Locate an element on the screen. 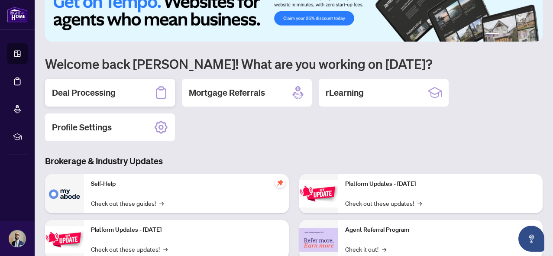 This screenshot has width=553, height=256. h2: Profile Settings is located at coordinates (82, 127).